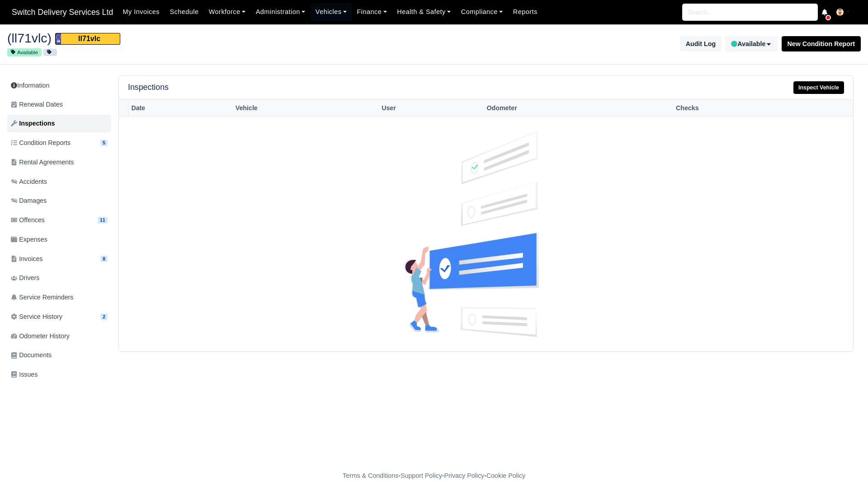 The image size is (868, 481). Describe the element at coordinates (141, 12) in the screenshot. I see `a: My Invoices` at that location.